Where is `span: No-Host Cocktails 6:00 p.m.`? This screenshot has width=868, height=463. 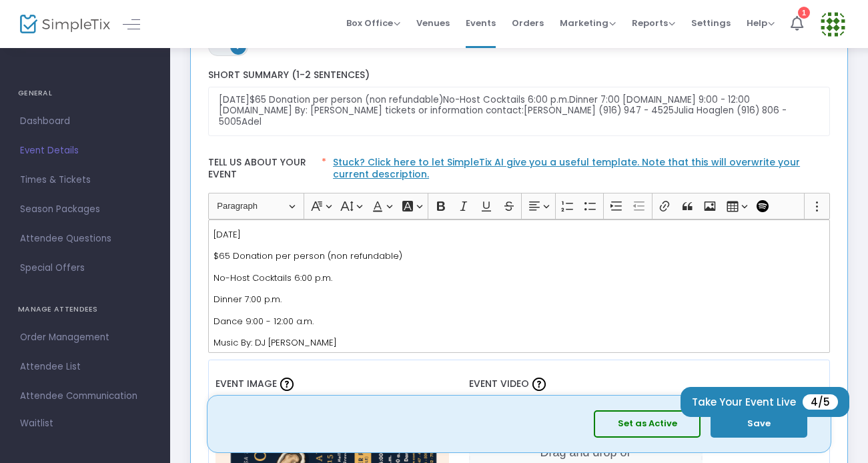 span: No-Host Cocktails 6:00 p.m. is located at coordinates (272, 277).